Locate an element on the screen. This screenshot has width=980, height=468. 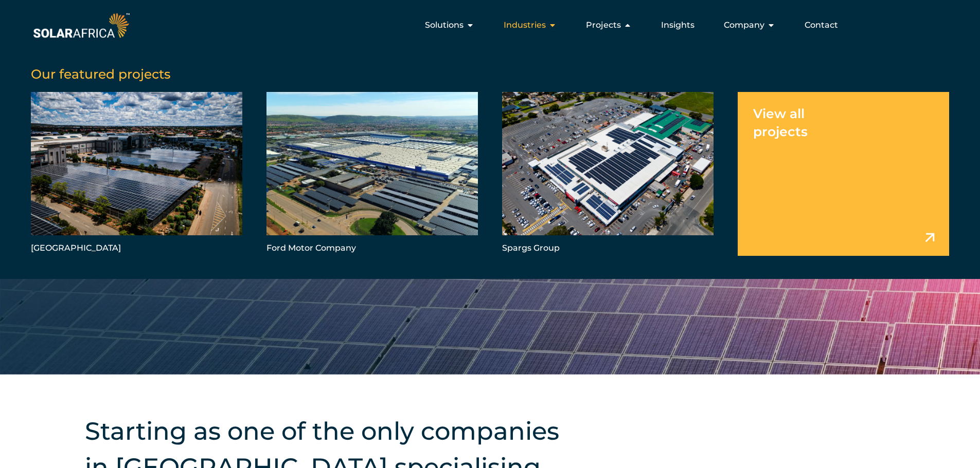
span: Projects is located at coordinates (603, 25).